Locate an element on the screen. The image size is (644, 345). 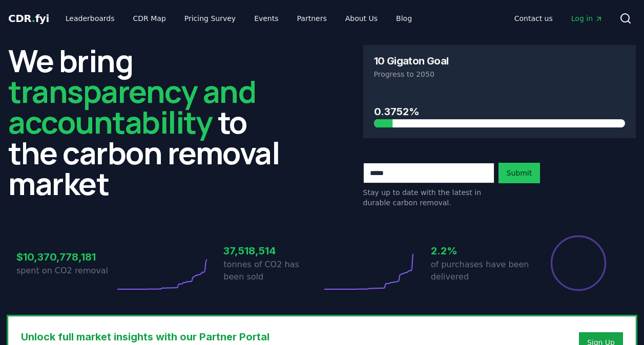
span: CDR fyi is located at coordinates (29, 19).